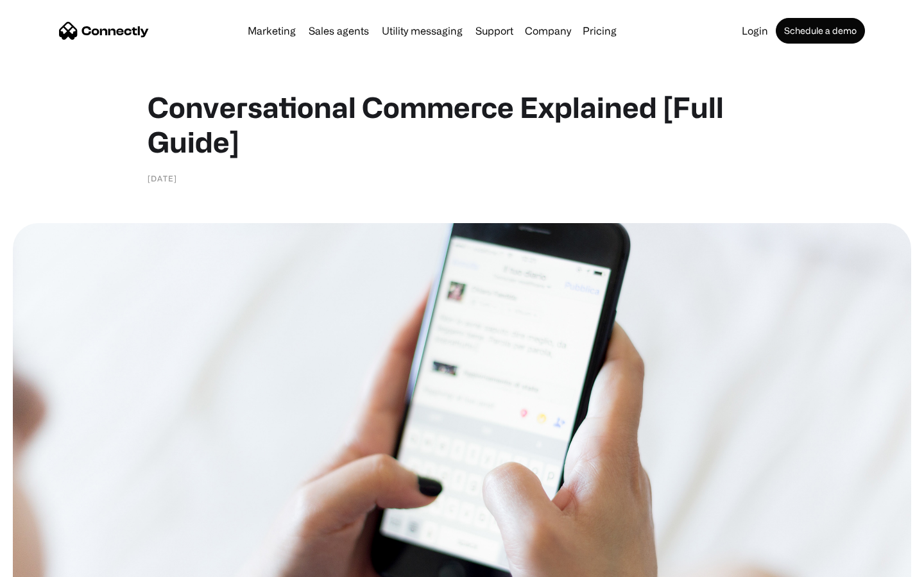  What do you see at coordinates (272, 30) in the screenshot?
I see `a: Marketing` at bounding box center [272, 30].